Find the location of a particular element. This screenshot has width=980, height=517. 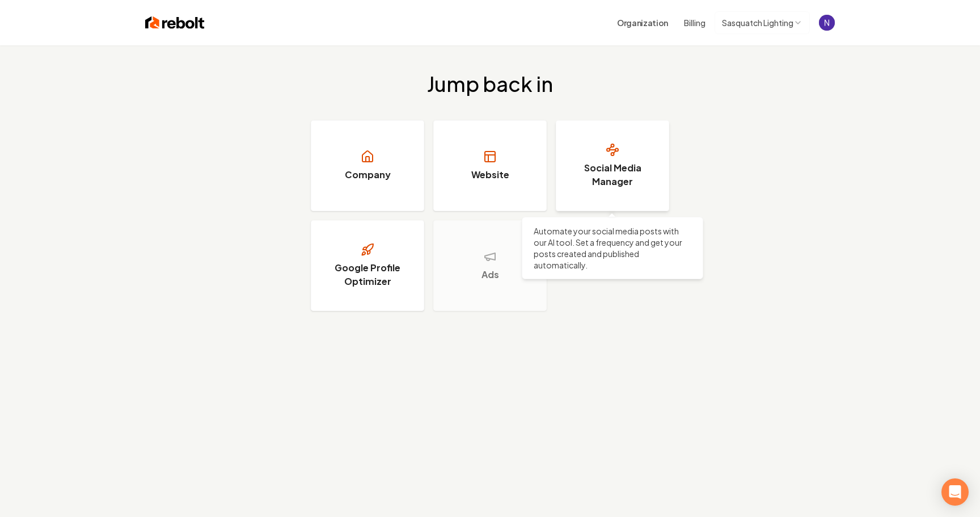

a: Social Media Manager is located at coordinates (613, 166).